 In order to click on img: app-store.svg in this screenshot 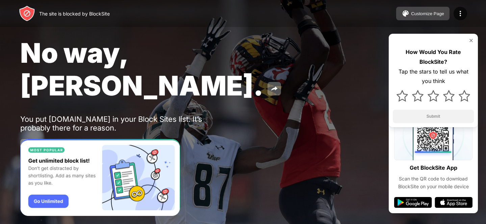, I will do `click(454, 203)`.